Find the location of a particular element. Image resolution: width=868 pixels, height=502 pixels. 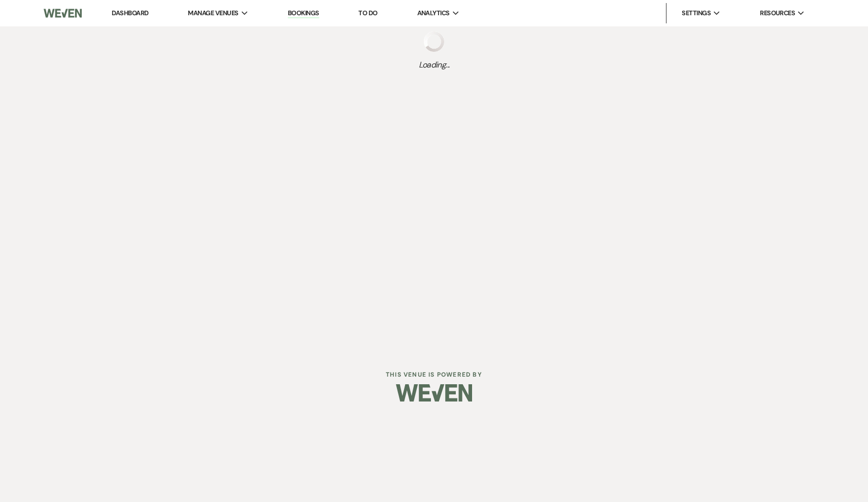

a: Bookings is located at coordinates (304, 14).